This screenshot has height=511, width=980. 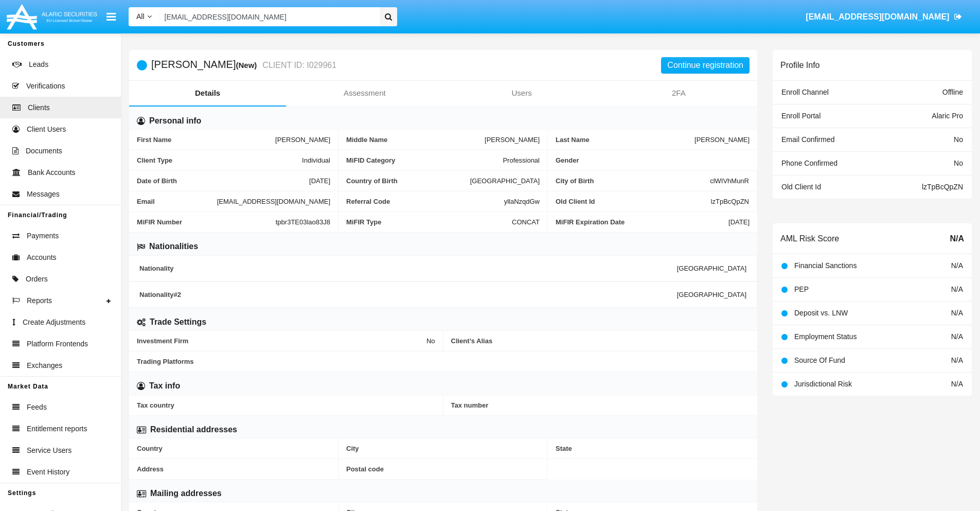 What do you see at coordinates (206, 222) in the screenshot?
I see `span: MiFIR Number` at bounding box center [206, 222].